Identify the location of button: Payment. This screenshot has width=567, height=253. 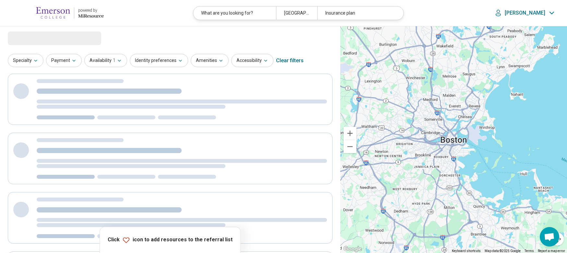
(64, 60).